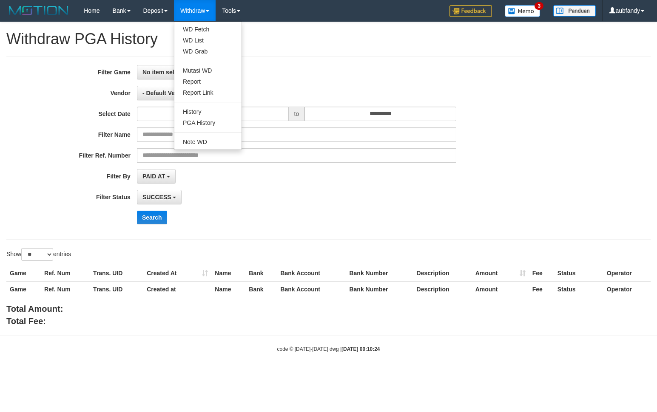 The image size is (657, 412). Describe the element at coordinates (153, 176) in the screenshot. I see `span: PAID AT` at that location.